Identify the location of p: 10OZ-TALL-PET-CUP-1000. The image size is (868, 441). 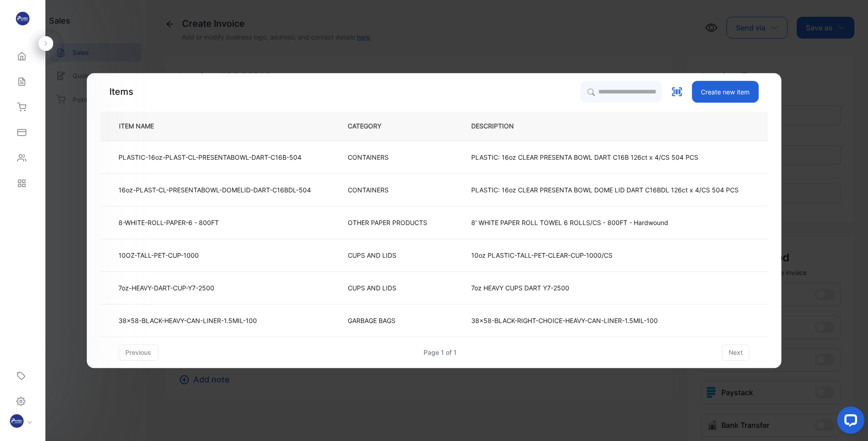
(159, 254).